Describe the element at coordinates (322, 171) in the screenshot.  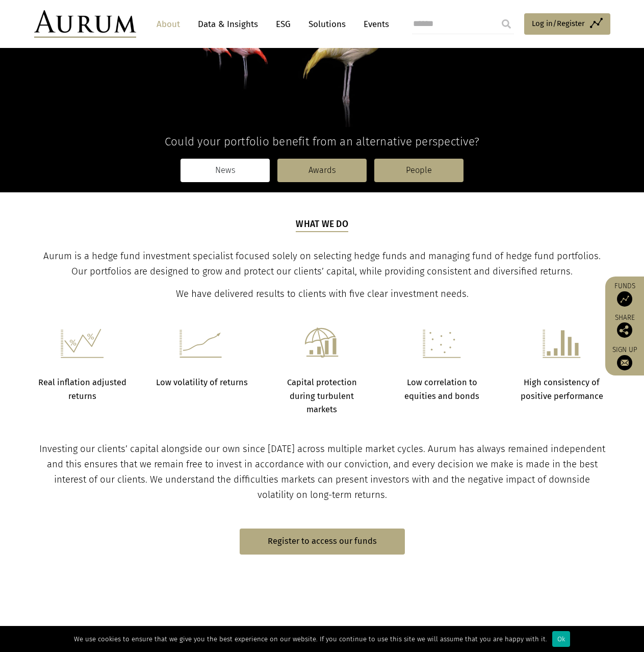
I see `a: Awards` at that location.